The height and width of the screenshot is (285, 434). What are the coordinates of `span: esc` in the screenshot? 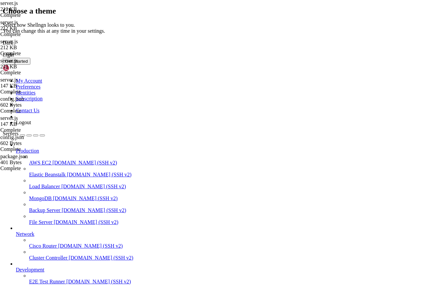 It's located at (157, 219).